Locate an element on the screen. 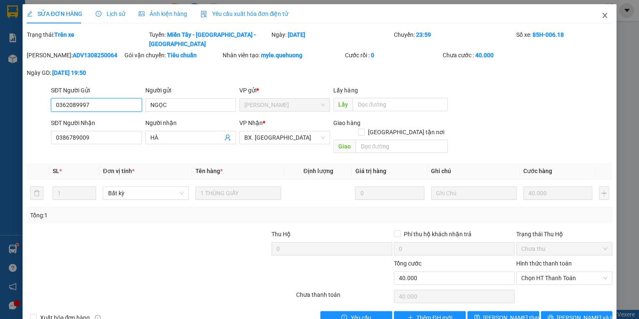 The height and width of the screenshot is (319, 639). span: Bất kỳ is located at coordinates (145, 193).